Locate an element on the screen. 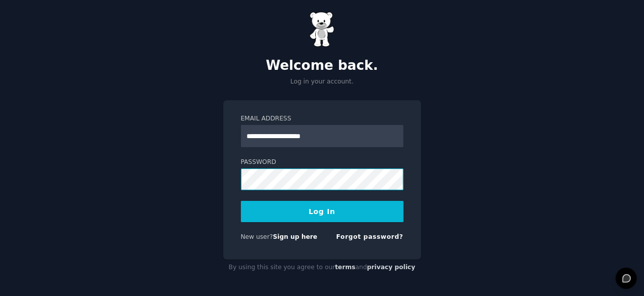  a: terms is located at coordinates (345, 267).